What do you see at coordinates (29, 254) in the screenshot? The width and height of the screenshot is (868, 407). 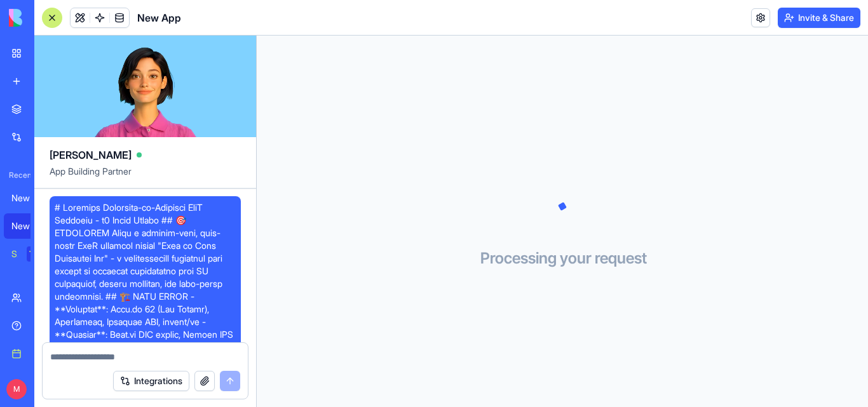 I see `a: Social Media Content GeneratorTRY` at bounding box center [29, 254].